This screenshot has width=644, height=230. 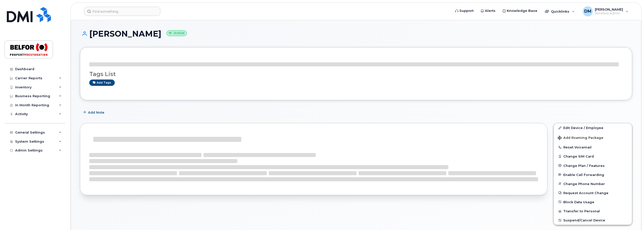 What do you see at coordinates (593, 184) in the screenshot?
I see `button: Change Phone Number` at bounding box center [593, 184].